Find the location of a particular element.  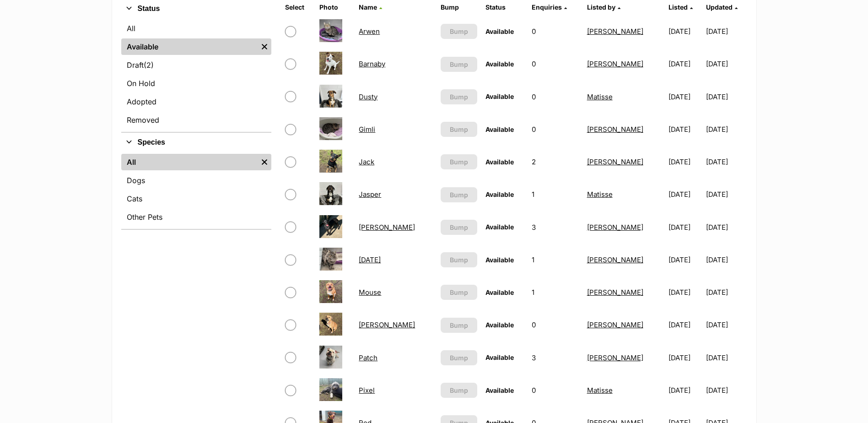

span: translation missing: en.admin.listings.index.attributes.enquiries is located at coordinates (547, 7).